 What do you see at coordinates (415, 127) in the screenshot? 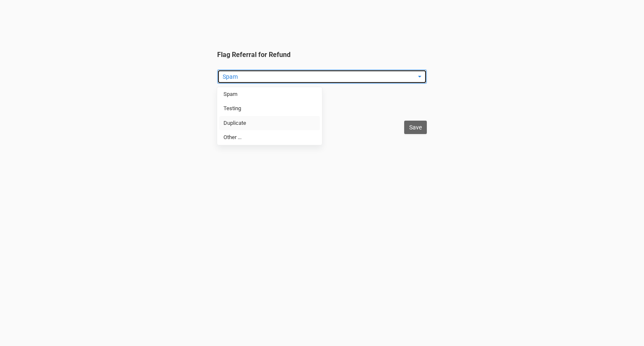
I see `input: Save` at bounding box center [415, 127].